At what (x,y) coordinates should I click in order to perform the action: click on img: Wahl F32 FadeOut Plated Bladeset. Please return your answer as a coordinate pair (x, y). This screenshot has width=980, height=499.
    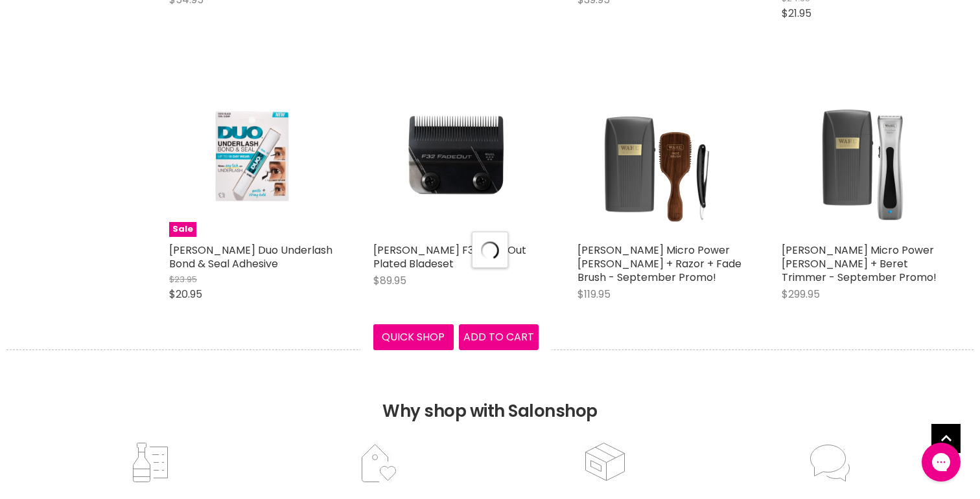
    Looking at the image, I should click on (455, 155).